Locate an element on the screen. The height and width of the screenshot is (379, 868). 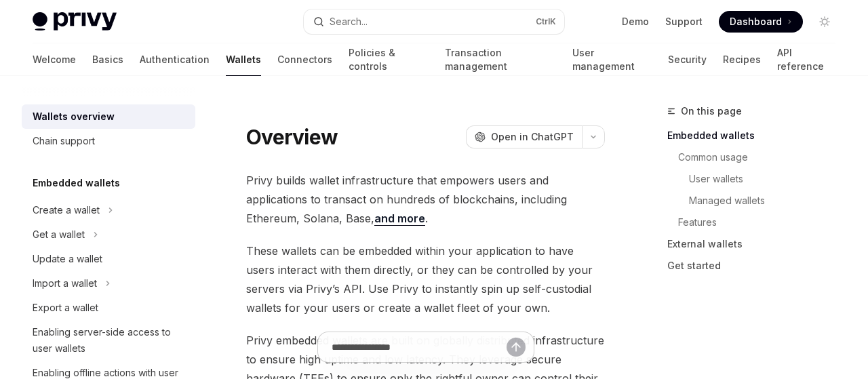
div: Enabling server-side access to user wallets is located at coordinates (110, 340).